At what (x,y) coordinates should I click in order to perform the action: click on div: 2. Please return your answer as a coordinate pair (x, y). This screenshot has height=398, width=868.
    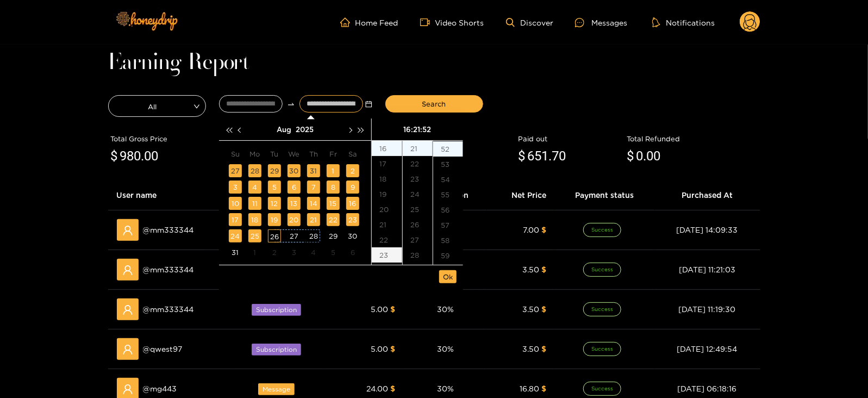
    Looking at the image, I should click on (274, 252).